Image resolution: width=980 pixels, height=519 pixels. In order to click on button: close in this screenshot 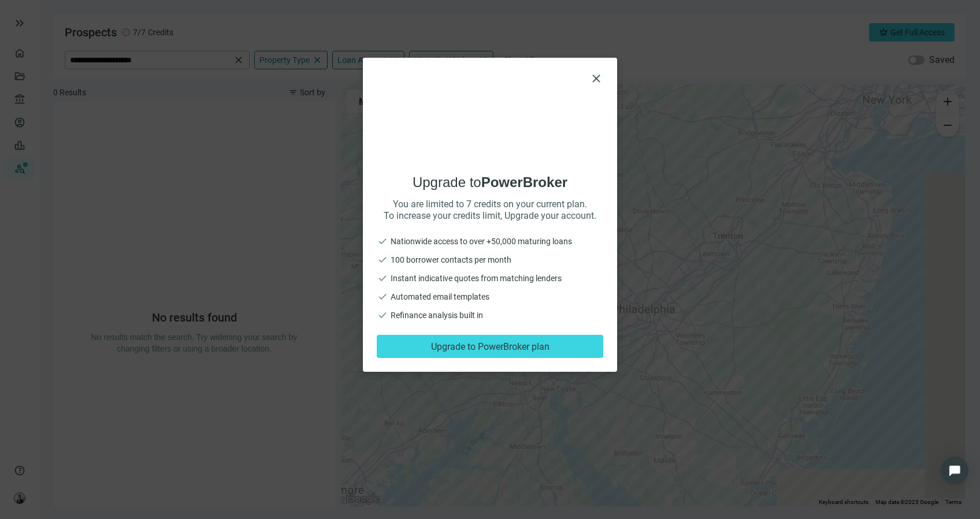, I will do `click(596, 79)`.